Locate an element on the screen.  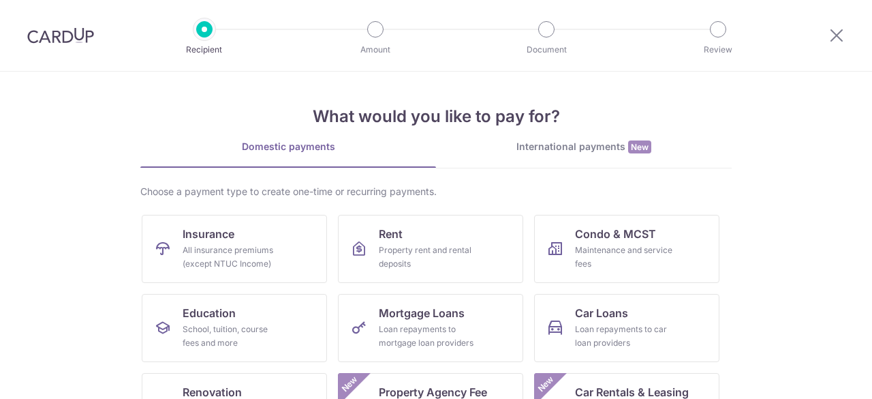
div: International payments is located at coordinates (584, 147).